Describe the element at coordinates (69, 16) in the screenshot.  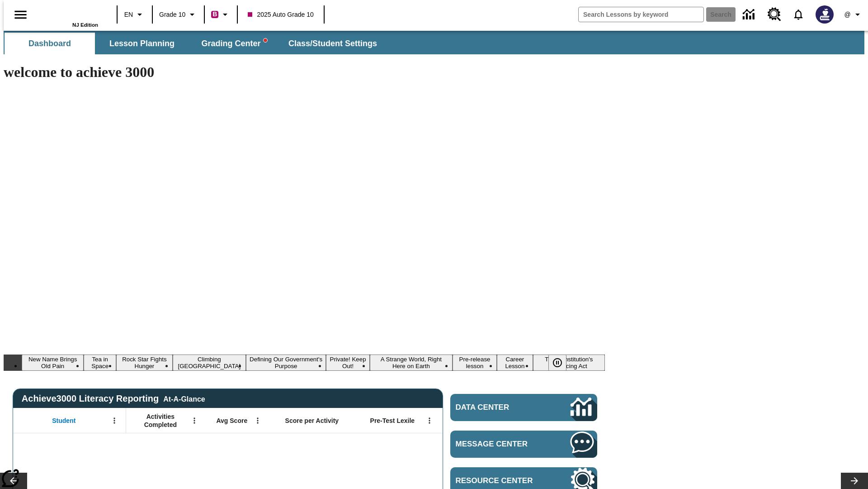
I see `div: Home` at that location.